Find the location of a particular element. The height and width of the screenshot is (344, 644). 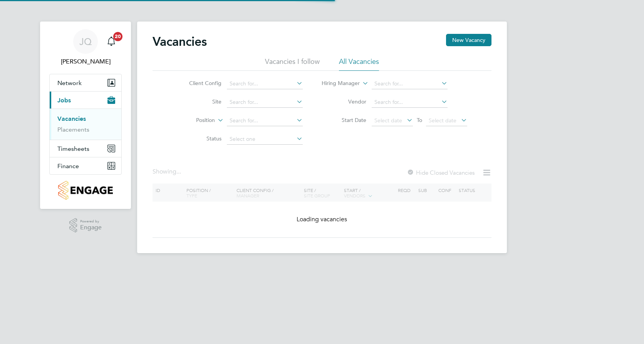

label: Position is located at coordinates (193, 121).